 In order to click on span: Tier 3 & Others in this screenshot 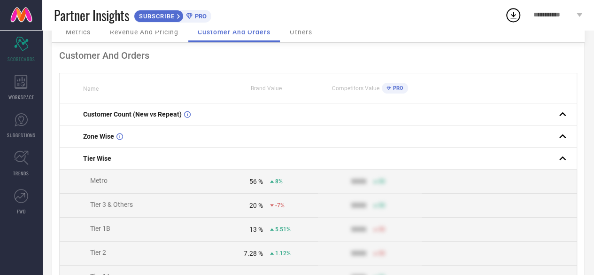, I will do `click(111, 204)`.